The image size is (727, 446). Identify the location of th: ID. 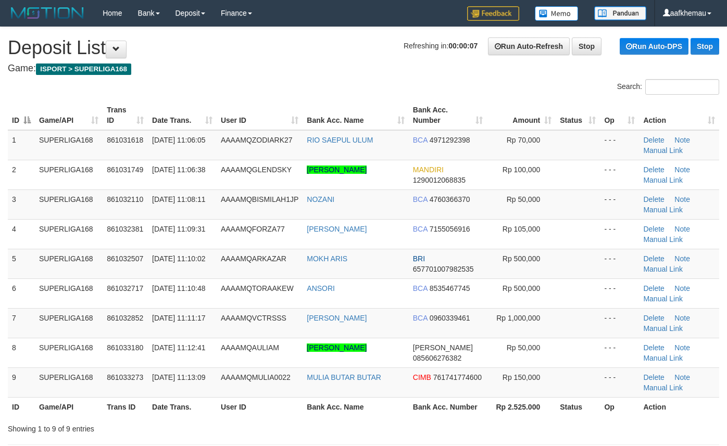
(21, 407).